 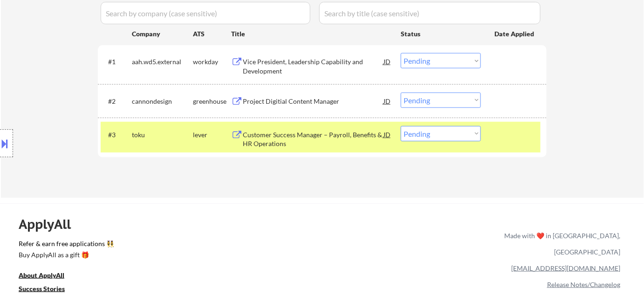 What do you see at coordinates (50, 224) in the screenshot?
I see `div: ApplyAll` at bounding box center [50, 224].